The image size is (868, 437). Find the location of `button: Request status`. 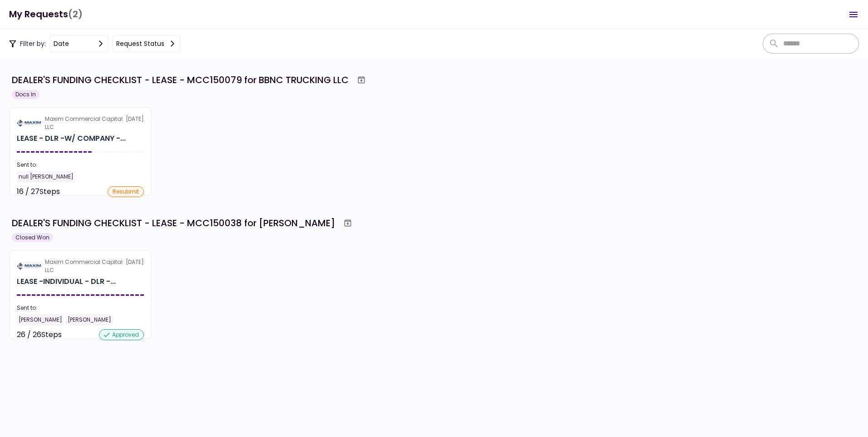

button: Request status is located at coordinates (146, 44).